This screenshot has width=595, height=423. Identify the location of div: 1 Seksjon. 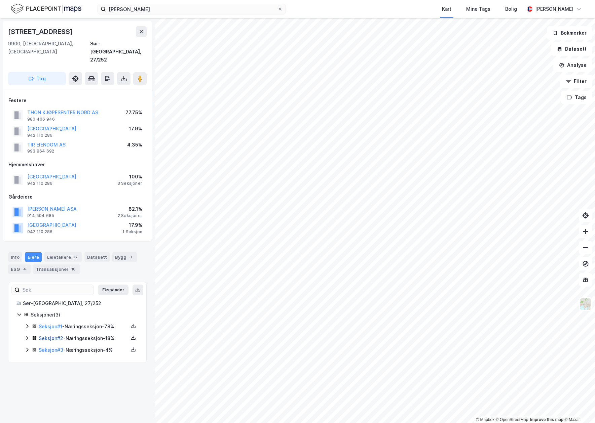
(132, 232).